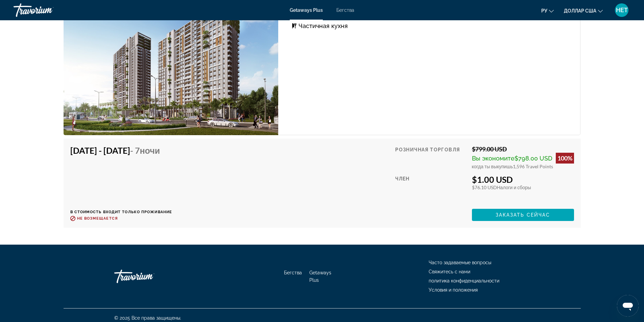  Describe the element at coordinates (148, 317) in the screenshot. I see `font: © 2025 Все права защищены.` at that location.